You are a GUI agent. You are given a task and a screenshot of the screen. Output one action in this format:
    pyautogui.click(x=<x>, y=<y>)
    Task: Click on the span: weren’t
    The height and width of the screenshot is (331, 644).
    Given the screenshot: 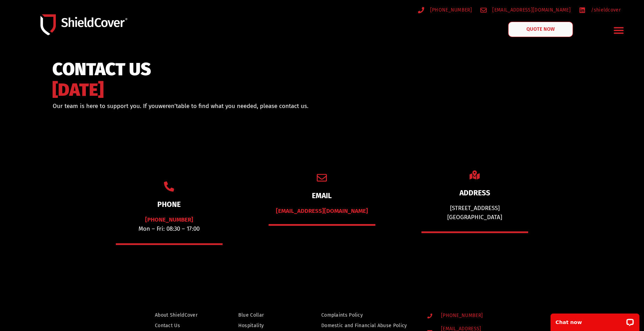 What is the action you would take?
    pyautogui.click(x=168, y=106)
    